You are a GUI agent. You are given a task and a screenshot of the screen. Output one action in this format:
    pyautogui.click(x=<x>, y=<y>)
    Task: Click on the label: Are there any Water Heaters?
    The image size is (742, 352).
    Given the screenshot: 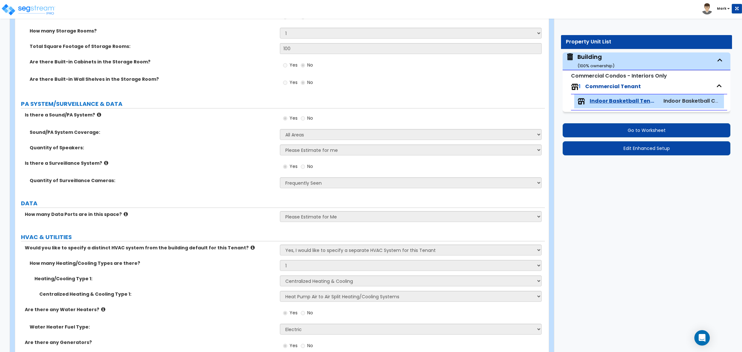 What is the action you would take?
    pyautogui.click(x=150, y=310)
    